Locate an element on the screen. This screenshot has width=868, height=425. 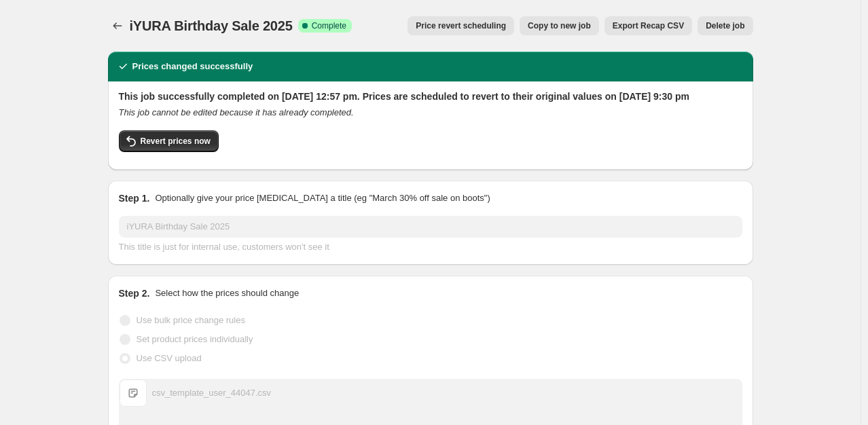
span: Use CSV upload is located at coordinates (169, 358).